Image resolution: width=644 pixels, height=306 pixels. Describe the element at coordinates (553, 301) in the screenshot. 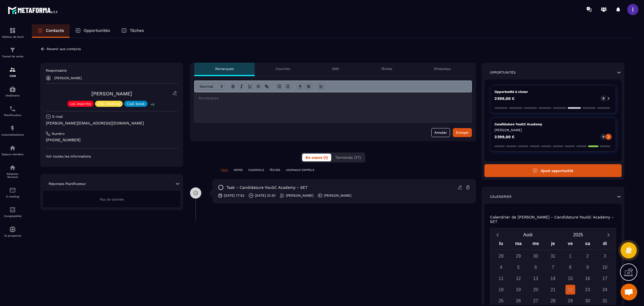

I see `div: 28` at that location.